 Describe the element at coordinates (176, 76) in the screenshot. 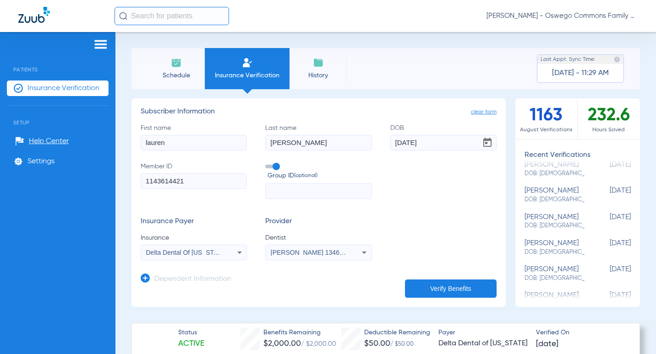

I see `span: Schedule` at that location.